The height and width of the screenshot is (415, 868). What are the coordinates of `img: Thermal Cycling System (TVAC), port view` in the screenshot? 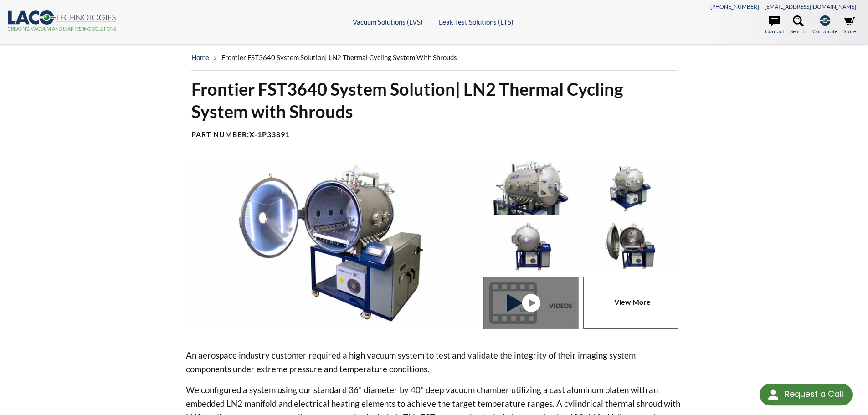 It's located at (531, 188).